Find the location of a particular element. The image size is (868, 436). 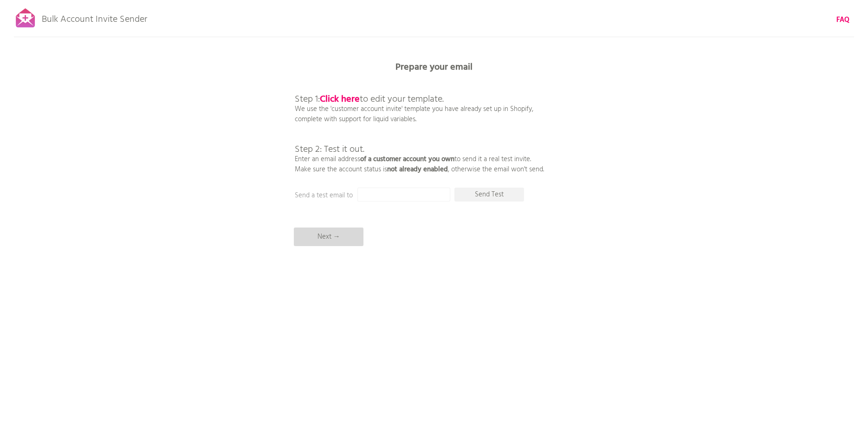

b: not already enabled is located at coordinates (417, 170).